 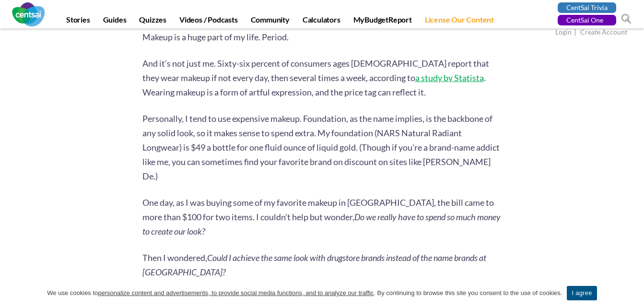 What do you see at coordinates (304, 293) in the screenshot?
I see `span: We use cookies to . By continuing to browse this site you consent to the use of cookies.` at bounding box center [304, 293].